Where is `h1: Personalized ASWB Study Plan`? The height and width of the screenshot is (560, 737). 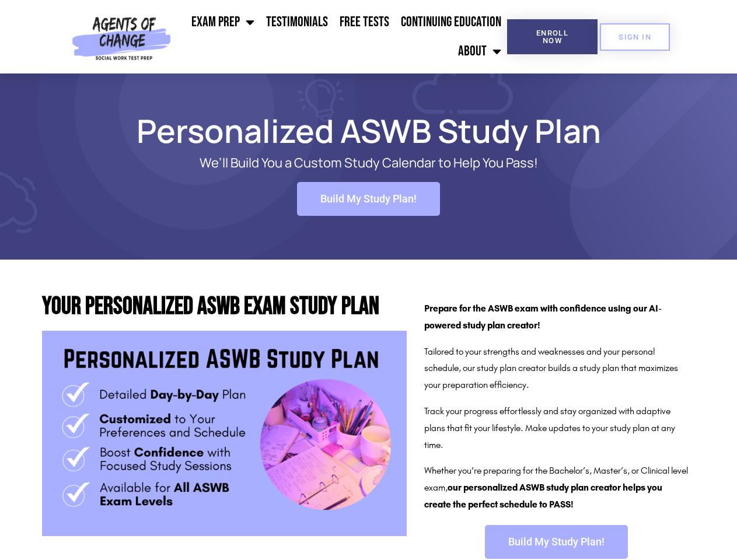 h1: Personalized ASWB Study Plan is located at coordinates (369, 130).